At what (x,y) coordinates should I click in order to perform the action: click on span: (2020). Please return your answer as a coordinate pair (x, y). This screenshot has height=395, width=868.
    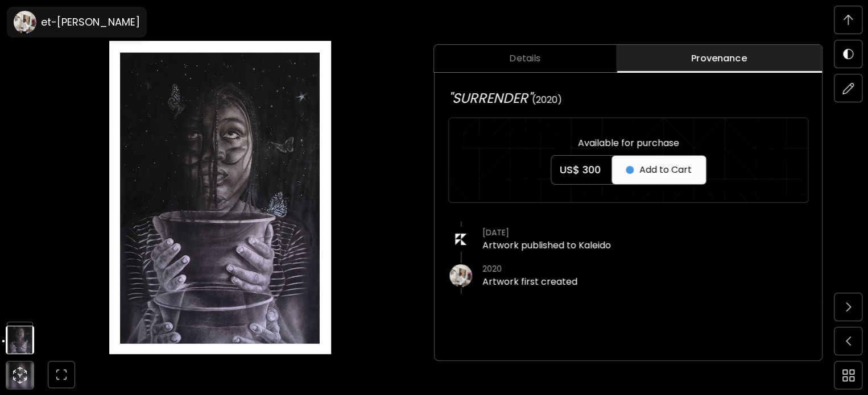
    Looking at the image, I should click on (547, 99).